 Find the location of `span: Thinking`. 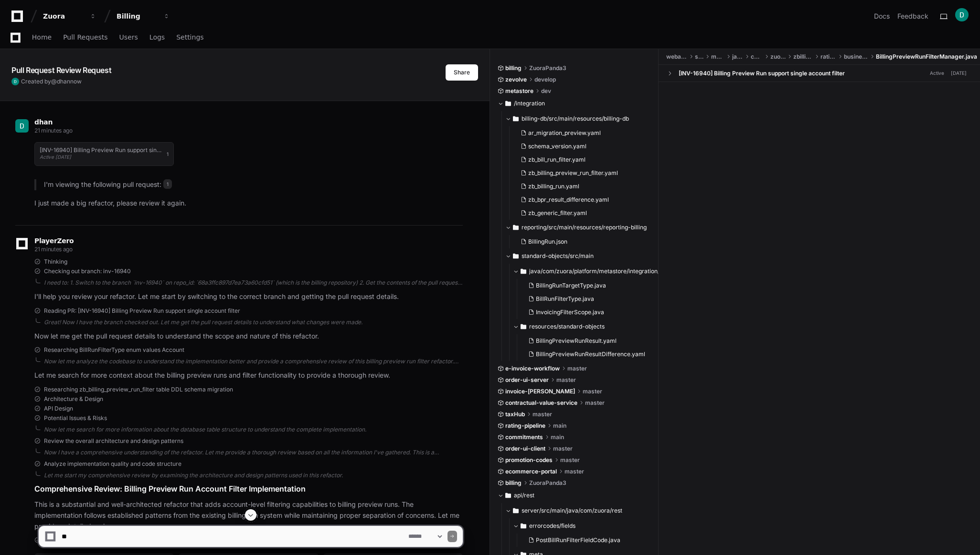

span: Thinking is located at coordinates (55, 262).